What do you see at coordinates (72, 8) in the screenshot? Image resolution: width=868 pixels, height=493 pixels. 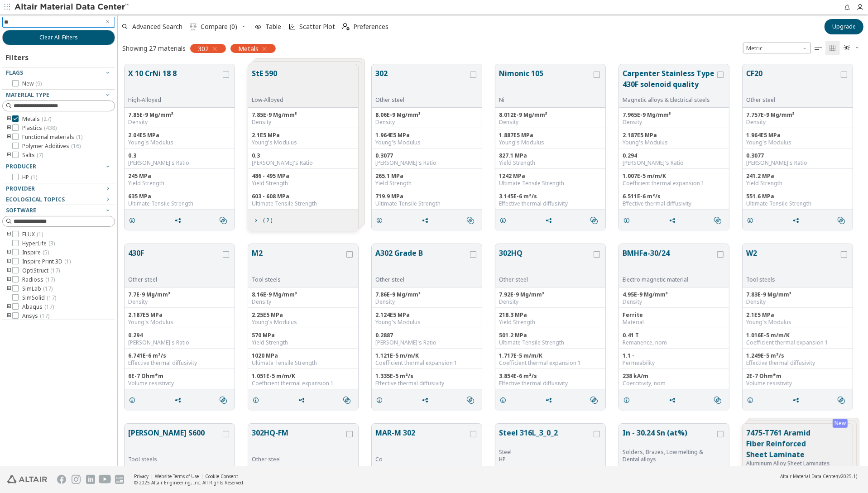 I see `img: Altair Material Data Center` at bounding box center [72, 8].